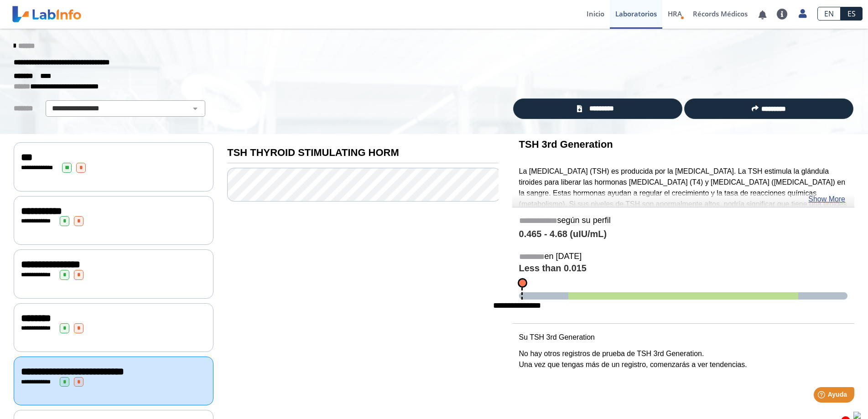 Image resolution: width=868 pixels, height=419 pixels. I want to click on b: TSH 3rd Generation, so click(566, 145).